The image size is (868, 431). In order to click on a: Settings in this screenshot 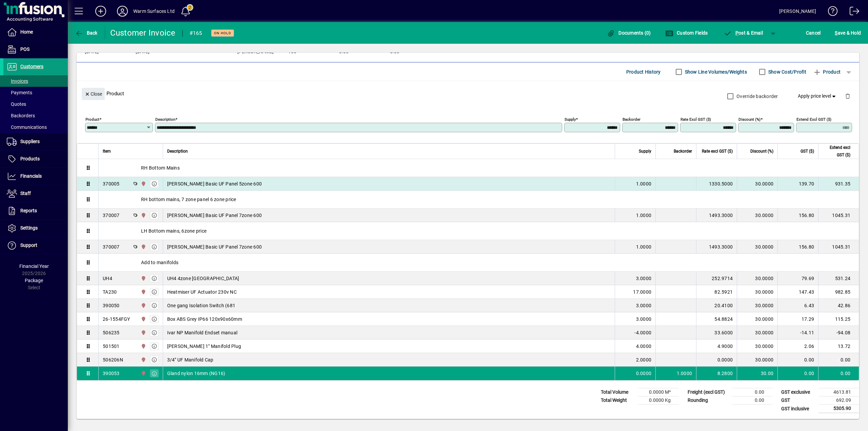, I will do `click(36, 228)`.